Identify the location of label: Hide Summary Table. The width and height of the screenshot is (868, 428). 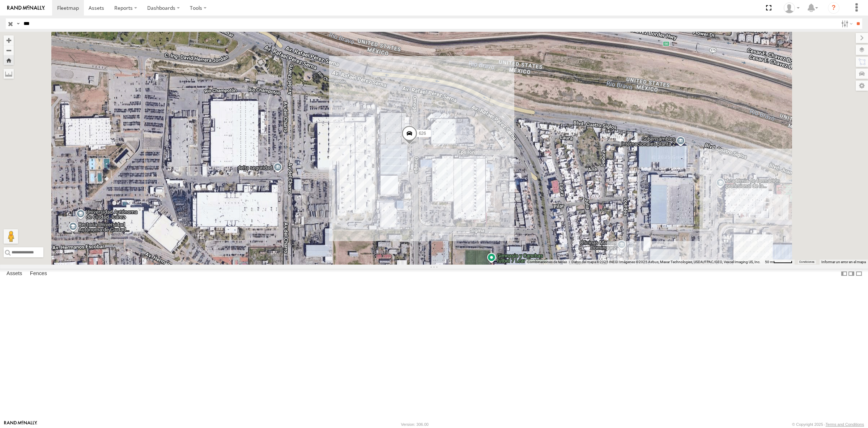
(859, 274).